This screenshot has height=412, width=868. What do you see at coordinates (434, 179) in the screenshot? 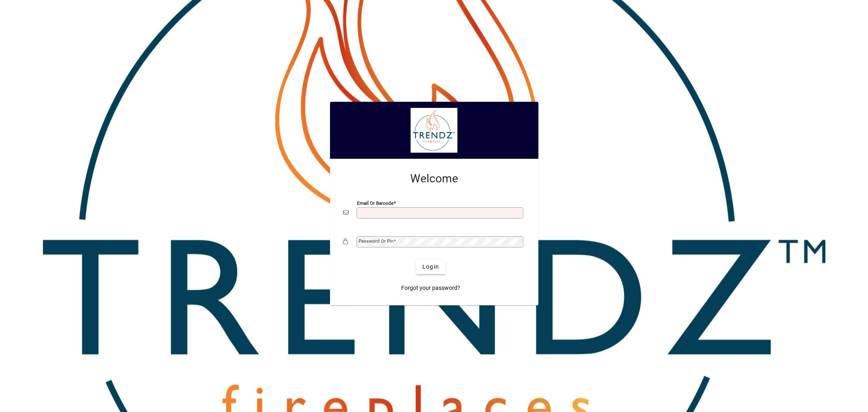
I see `h2: Welcome` at bounding box center [434, 179].